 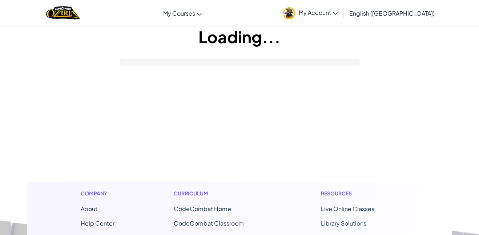 What do you see at coordinates (63, 13) in the screenshot?
I see `img: Home` at bounding box center [63, 13].